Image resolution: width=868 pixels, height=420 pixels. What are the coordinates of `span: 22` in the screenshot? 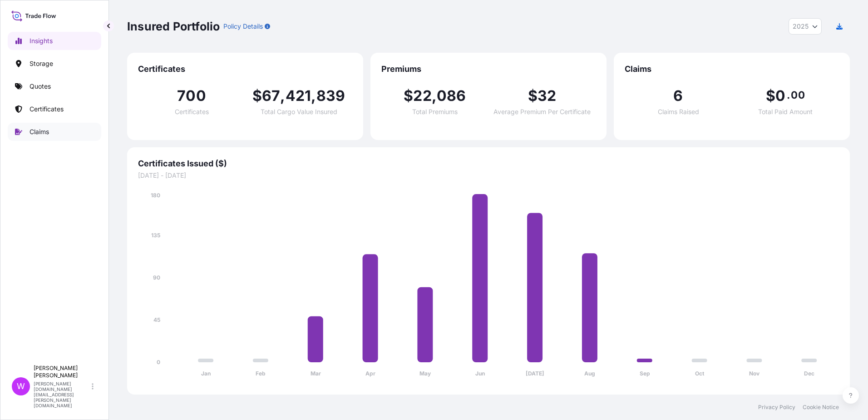 It's located at (422, 96).